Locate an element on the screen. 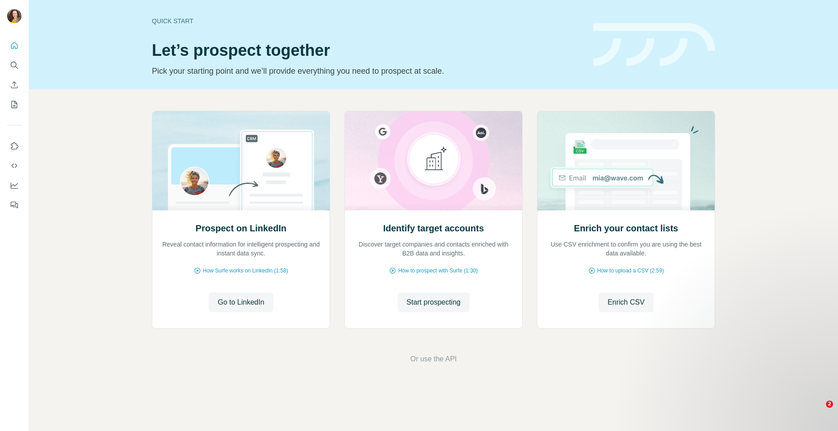 The height and width of the screenshot is (431, 838). button: Feedback is located at coordinates (14, 205).